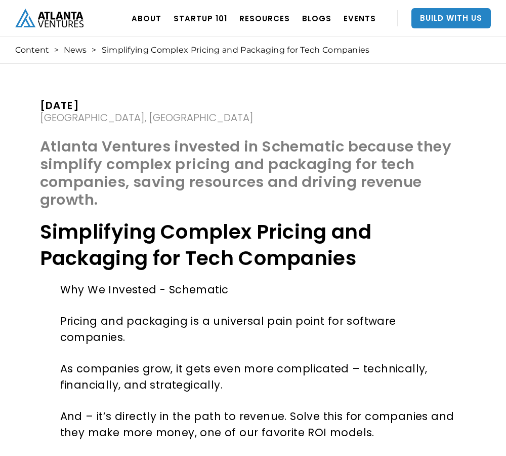  What do you see at coordinates (265, 18) in the screenshot?
I see `a: RESOURCES` at bounding box center [265, 18].